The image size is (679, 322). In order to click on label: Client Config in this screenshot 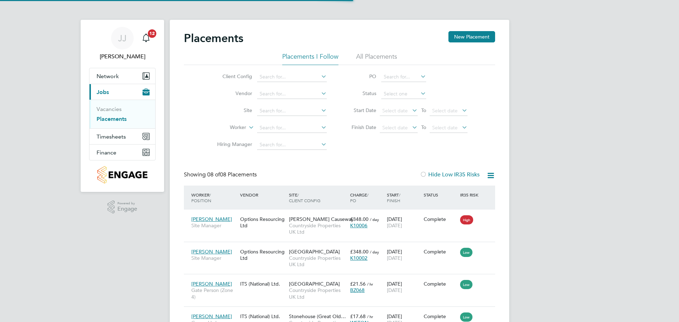, I will do `click(232, 76)`.